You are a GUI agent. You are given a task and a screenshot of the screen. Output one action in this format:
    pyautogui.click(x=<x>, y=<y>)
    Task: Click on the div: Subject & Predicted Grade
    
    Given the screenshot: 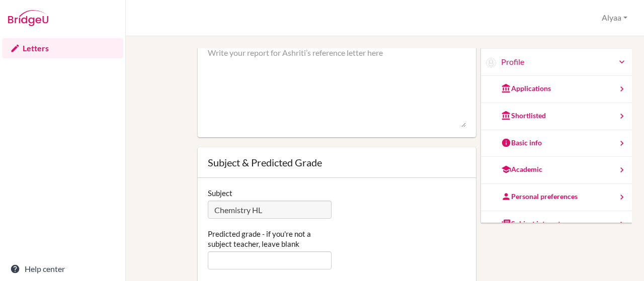 What is the action you would take?
    pyautogui.click(x=337, y=162)
    